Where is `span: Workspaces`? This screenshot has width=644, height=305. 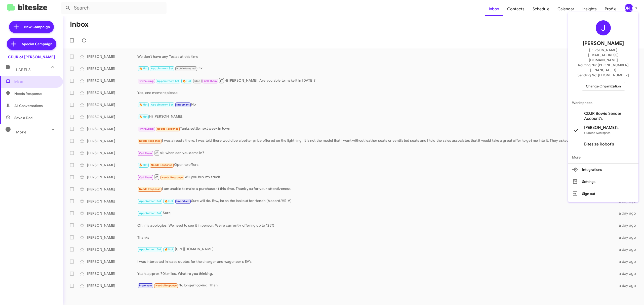 span: Workspaces is located at coordinates (604, 103).